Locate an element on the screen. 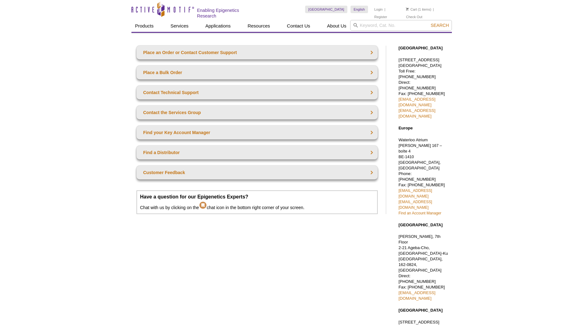 This screenshot has width=583, height=326. a: Customer Feedback is located at coordinates (257, 173).